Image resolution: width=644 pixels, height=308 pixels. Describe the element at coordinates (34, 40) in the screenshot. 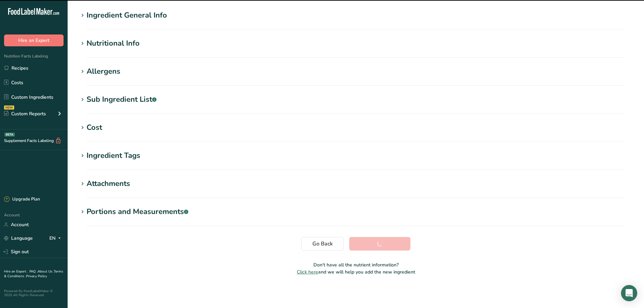

I see `button: Hire an Expert` at that location.